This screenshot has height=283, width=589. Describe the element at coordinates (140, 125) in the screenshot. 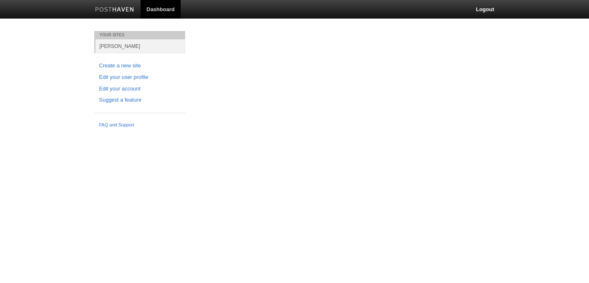

I see `a: FAQ and Support` at that location.